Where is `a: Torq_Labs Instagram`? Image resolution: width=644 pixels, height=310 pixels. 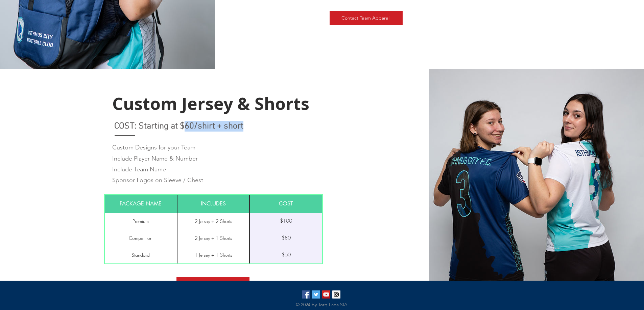 a: Torq_Labs Instagram is located at coordinates (336, 294).